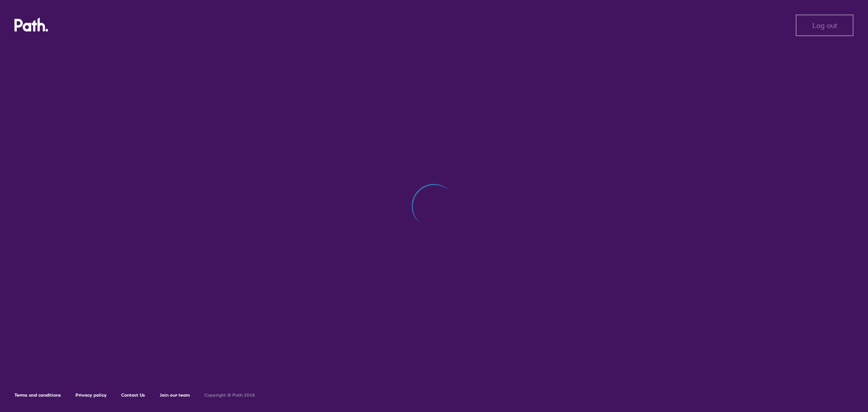 The image size is (868, 412). Describe the element at coordinates (825, 25) in the screenshot. I see `button: Log out` at that location.